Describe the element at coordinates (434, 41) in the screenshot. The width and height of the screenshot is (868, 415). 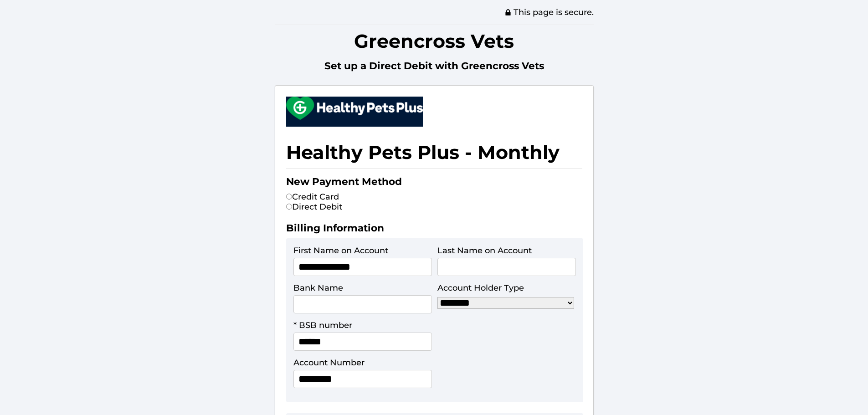
I see `h1: Greencross Vets` at that location.